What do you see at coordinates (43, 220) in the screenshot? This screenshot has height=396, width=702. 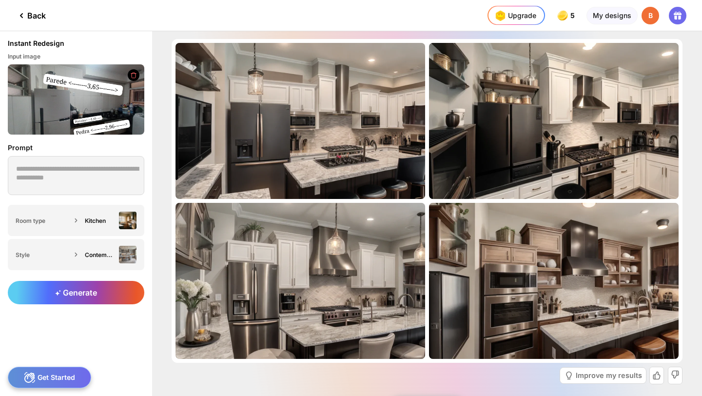 I see `div: Room type` at bounding box center [43, 220].